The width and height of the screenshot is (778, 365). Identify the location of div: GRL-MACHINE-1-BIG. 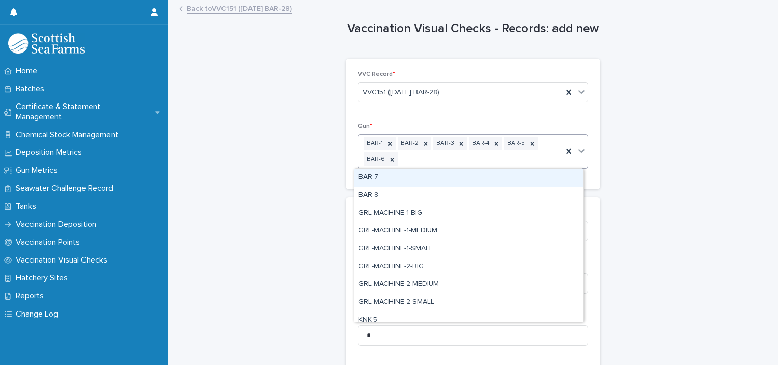
(469, 213).